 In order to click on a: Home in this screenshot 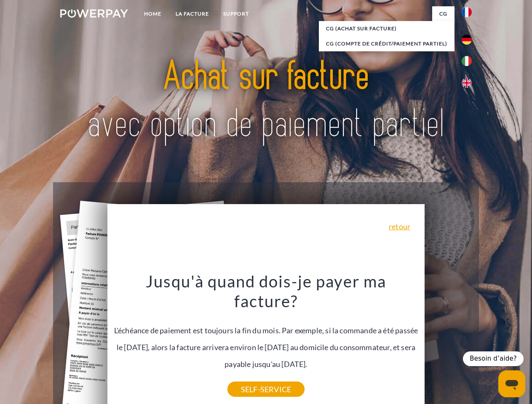, I will do `click(153, 14)`.